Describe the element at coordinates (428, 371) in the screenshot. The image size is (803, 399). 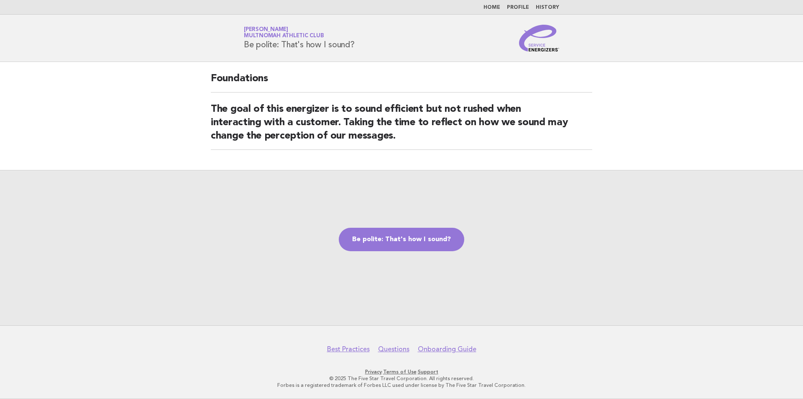
I see `a: Support` at that location.